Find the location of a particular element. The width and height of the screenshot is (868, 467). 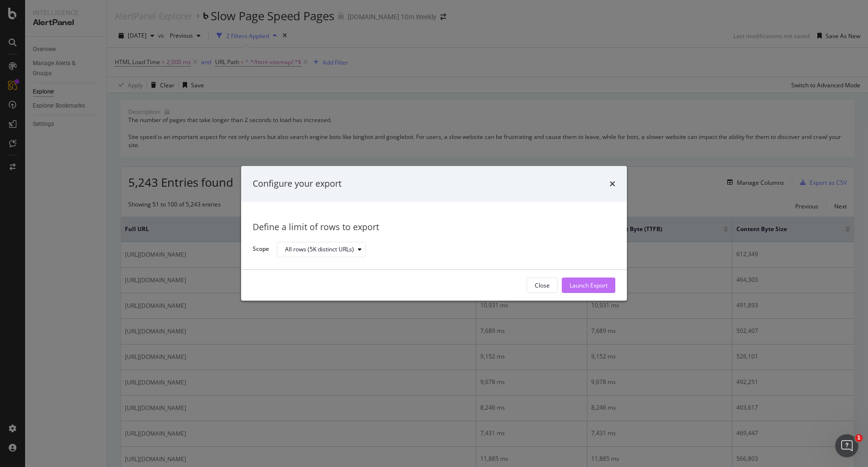

div: Define a limit of rows to export is located at coordinates (434, 227).